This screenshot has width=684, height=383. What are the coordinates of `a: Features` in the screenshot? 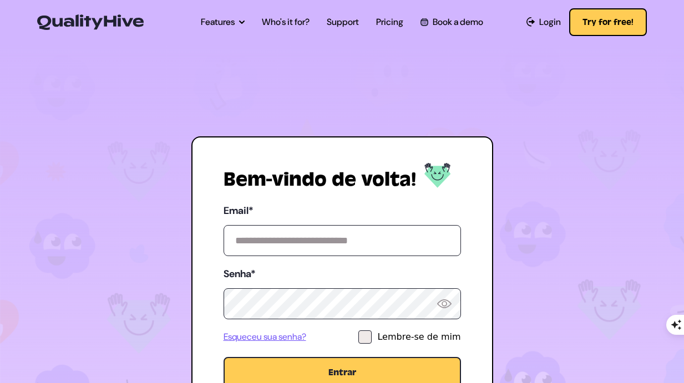 It's located at (222, 22).